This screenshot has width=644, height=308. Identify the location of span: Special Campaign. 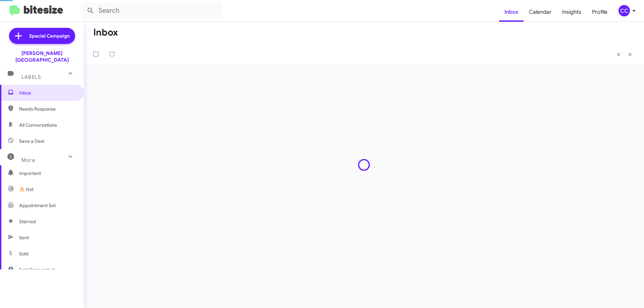
(50, 35).